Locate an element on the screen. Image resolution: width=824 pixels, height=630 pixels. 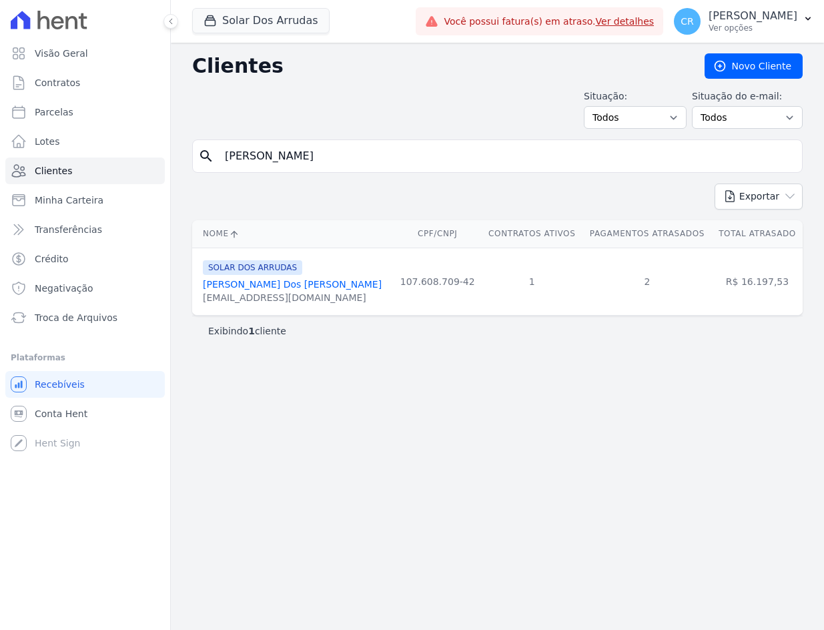
h2: Clientes is located at coordinates (438, 66).